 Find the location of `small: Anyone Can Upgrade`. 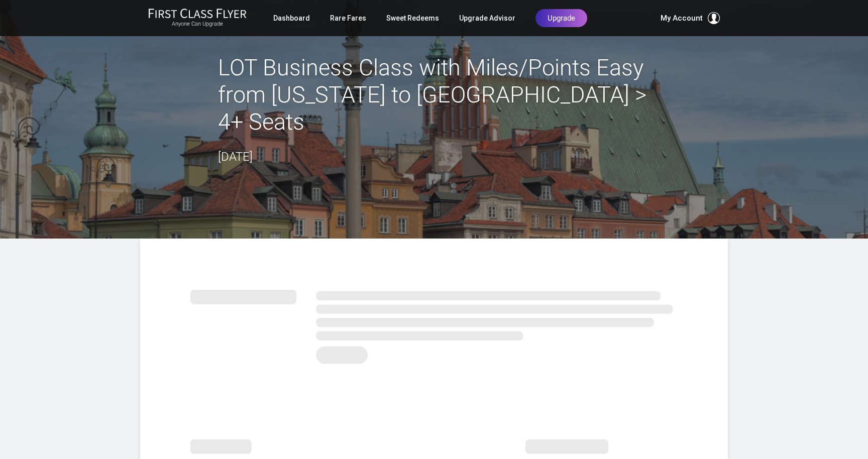

small: Anyone Can Upgrade is located at coordinates (198, 24).